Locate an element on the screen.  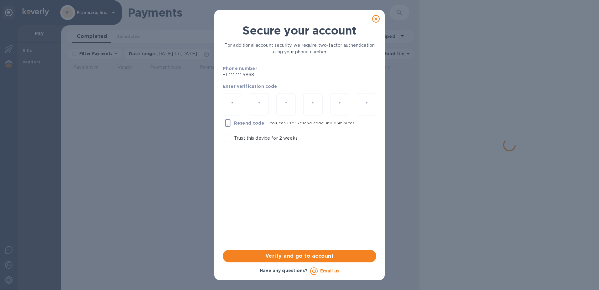
p: Trust this device for 2 weeks is located at coordinates (266, 138).